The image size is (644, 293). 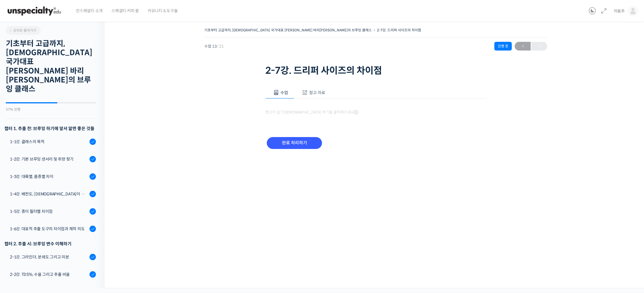 I want to click on h1: 2-7강. 드리퍼 사이즈의 차이점, so click(x=376, y=71).